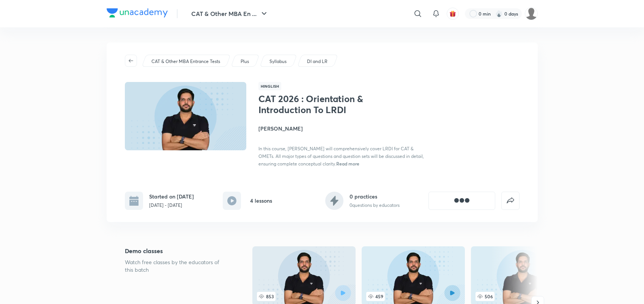 The image size is (644, 304). Describe the element at coordinates (317, 62) in the screenshot. I see `a: DI and LR` at that location.